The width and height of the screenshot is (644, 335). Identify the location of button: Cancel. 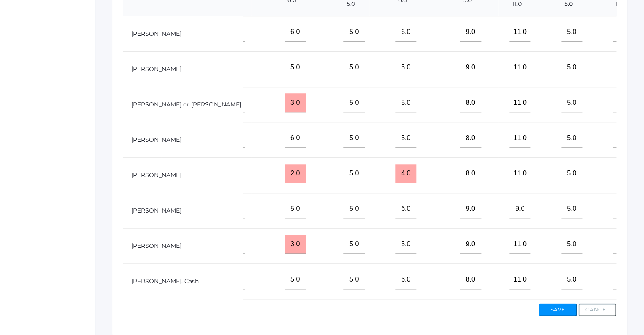
(597, 310).